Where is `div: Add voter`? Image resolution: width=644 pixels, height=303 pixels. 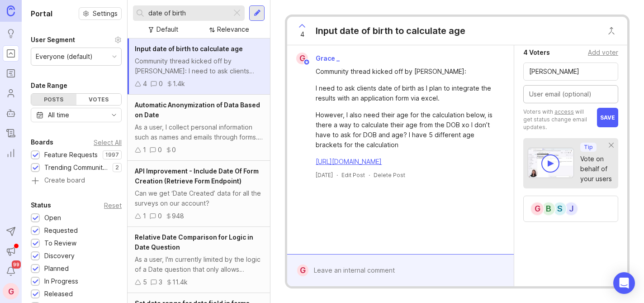
div: Add voter is located at coordinates (603, 53).